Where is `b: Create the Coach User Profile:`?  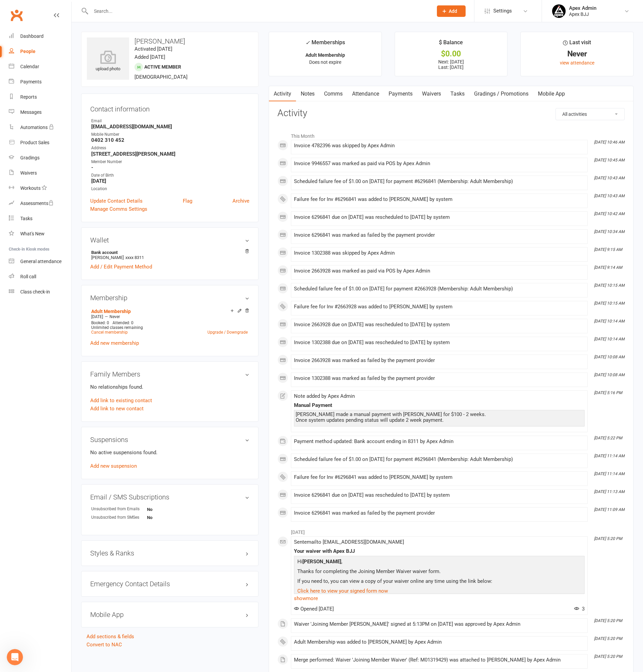 b: Create the Coach User Profile: is located at coordinates (51, 82).